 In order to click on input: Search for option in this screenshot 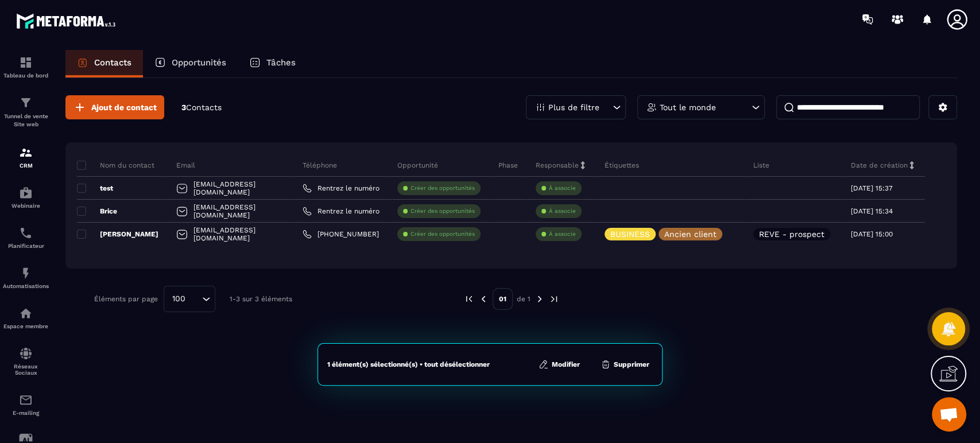, I will do `click(194, 299)`.